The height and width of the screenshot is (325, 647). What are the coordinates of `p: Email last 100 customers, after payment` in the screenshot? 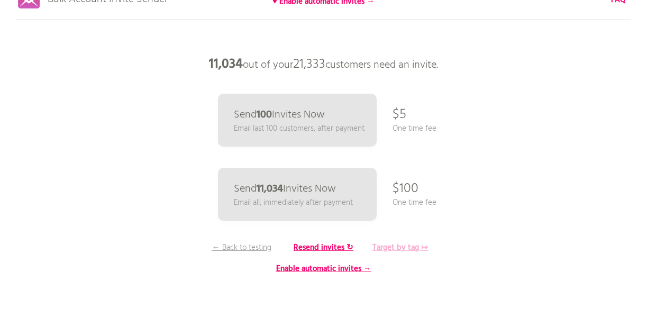 It's located at (299, 128).